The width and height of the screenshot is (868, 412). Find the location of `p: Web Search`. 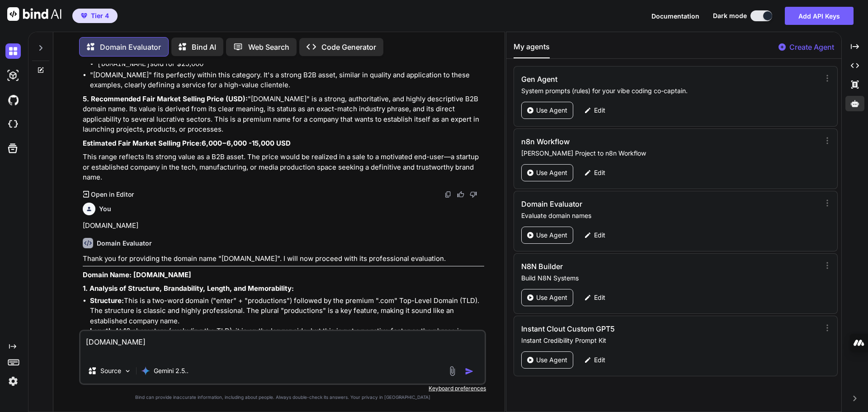

p: Web Search is located at coordinates (269, 47).